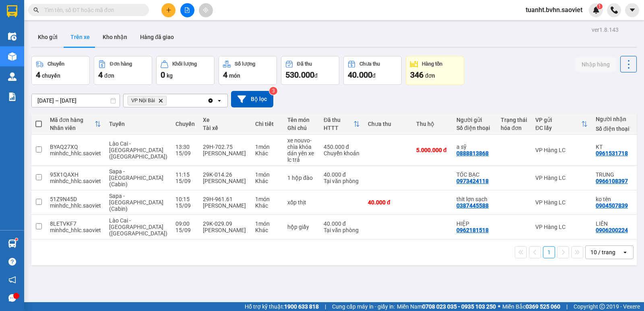 The height and width of the screenshot is (311, 644). Describe the element at coordinates (434, 70) in the screenshot. I see `button: Hàng tồn346đơn` at that location.